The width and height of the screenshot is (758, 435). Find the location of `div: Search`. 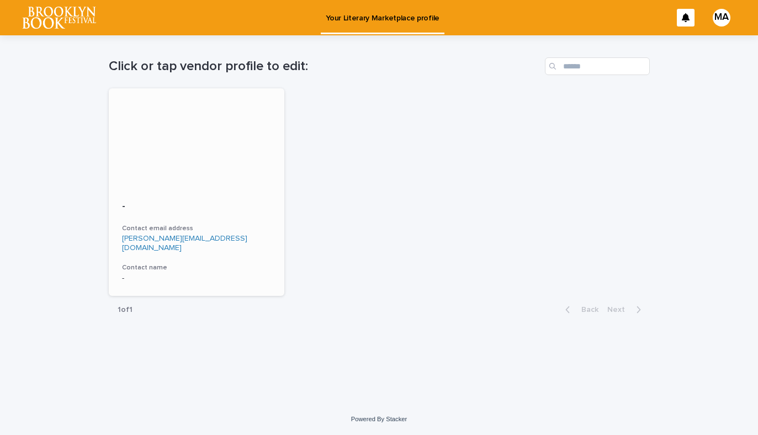

div: Search is located at coordinates (598, 66).